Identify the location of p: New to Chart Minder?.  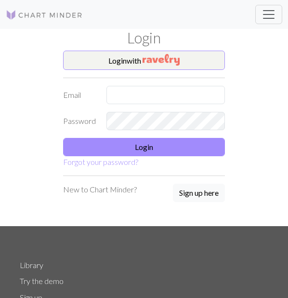
(100, 189).